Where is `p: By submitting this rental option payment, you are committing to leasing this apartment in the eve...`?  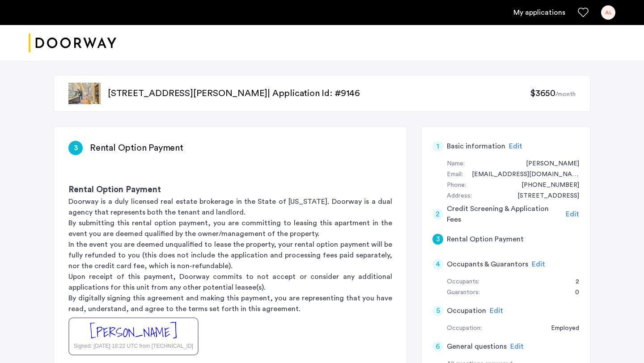 p: By submitting this rental option payment, you are committing to leasing this apartment in the eve... is located at coordinates (231, 229).